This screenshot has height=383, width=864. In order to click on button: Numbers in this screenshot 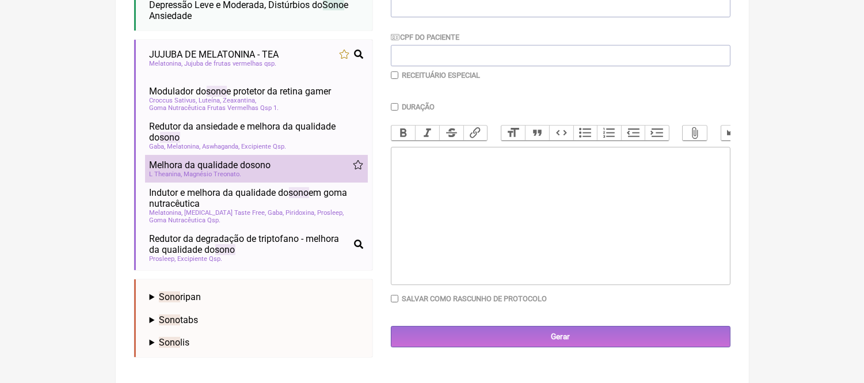, I will do `click(609, 133)`.